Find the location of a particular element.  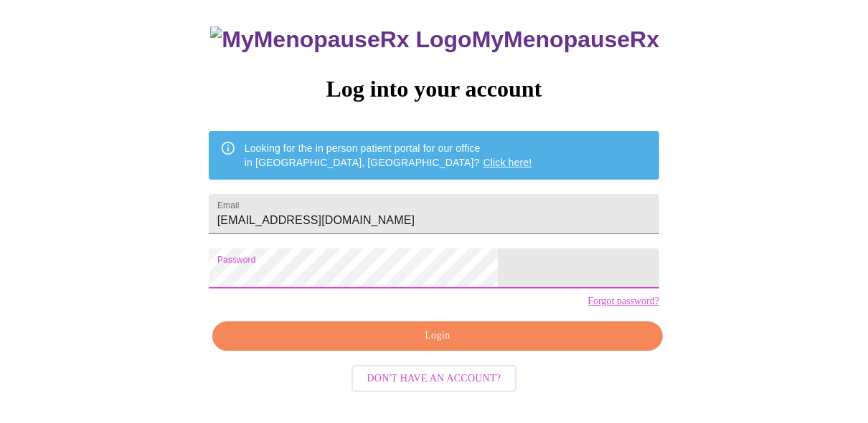

a: Don't have an account? is located at coordinates (434, 378).